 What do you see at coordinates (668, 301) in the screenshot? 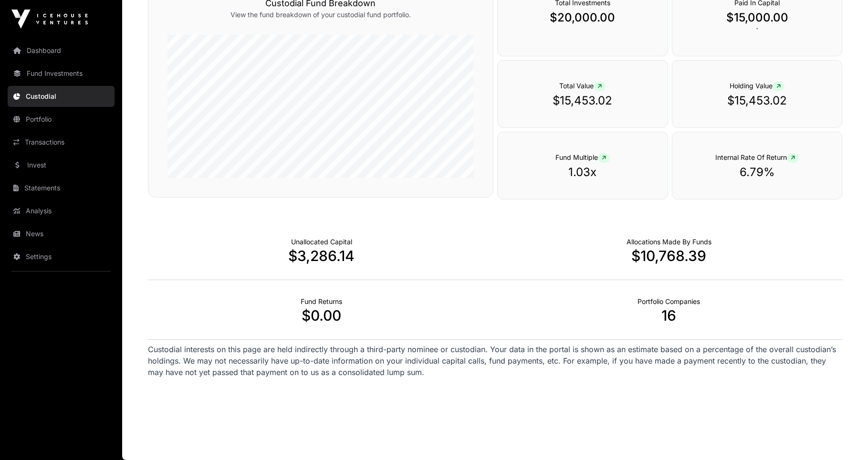
I see `p: Number of Companies Deployed Into` at bounding box center [668, 301].